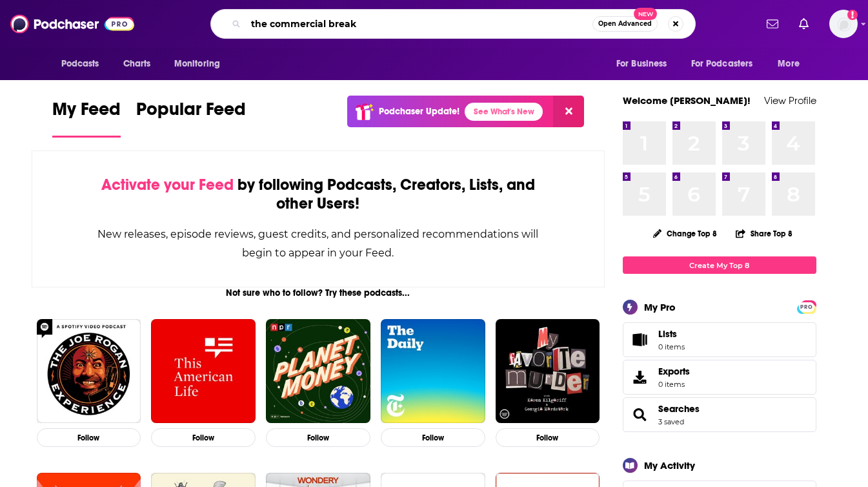 This screenshot has height=487, width=868. What do you see at coordinates (790, 100) in the screenshot?
I see `a: View Profile` at bounding box center [790, 100].